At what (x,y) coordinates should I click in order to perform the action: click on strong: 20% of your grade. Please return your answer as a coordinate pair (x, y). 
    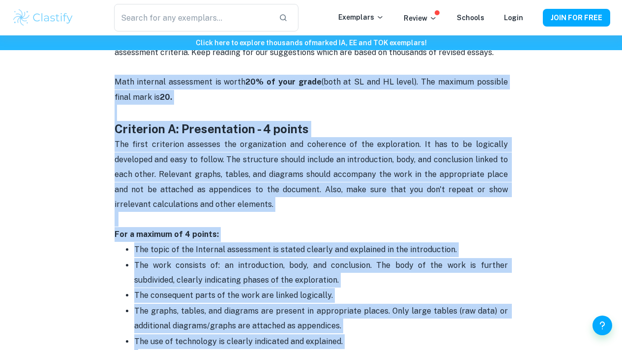
    Looking at the image, I should click on (283, 82).